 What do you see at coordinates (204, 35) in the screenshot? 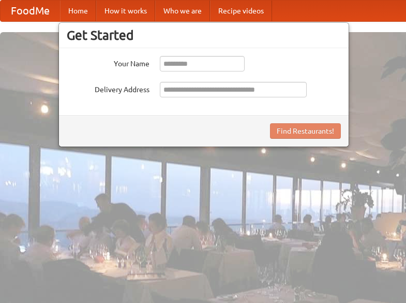
I see `h3: Get Started` at bounding box center [204, 35].